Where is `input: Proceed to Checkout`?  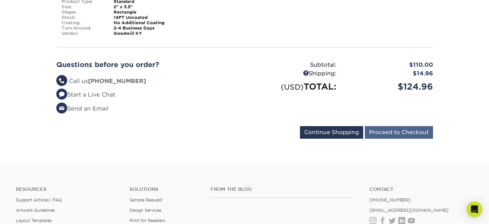
input: Proceed to Checkout is located at coordinates (399, 132).